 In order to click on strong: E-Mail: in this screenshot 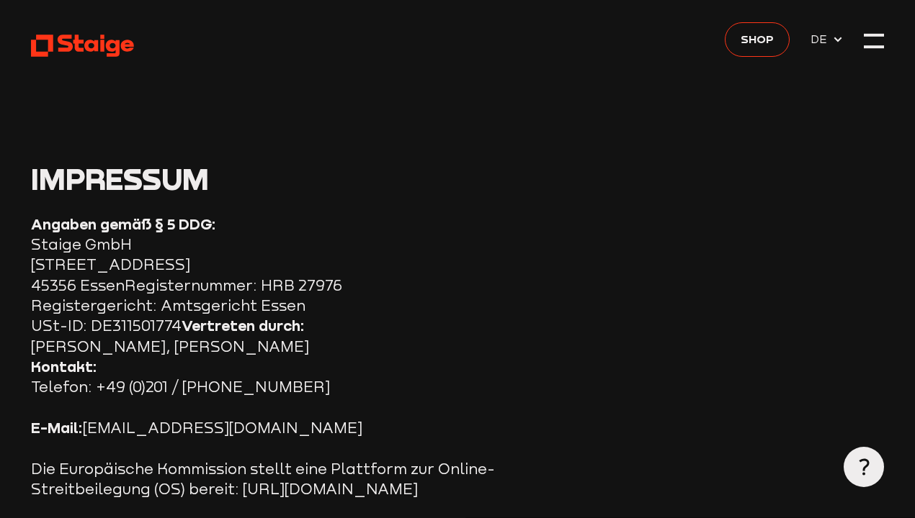, I will do `click(57, 428)`.